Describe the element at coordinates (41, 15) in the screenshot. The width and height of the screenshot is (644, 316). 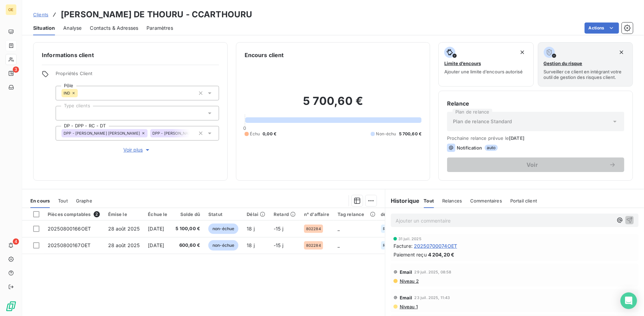
I see `a: Clients` at that location.